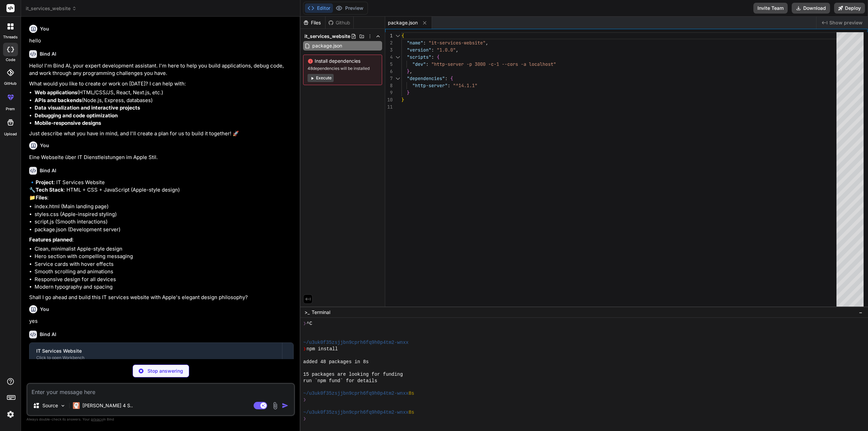 The image size is (868, 431). I want to click on li: Service cards with hover effects, so click(164, 264).